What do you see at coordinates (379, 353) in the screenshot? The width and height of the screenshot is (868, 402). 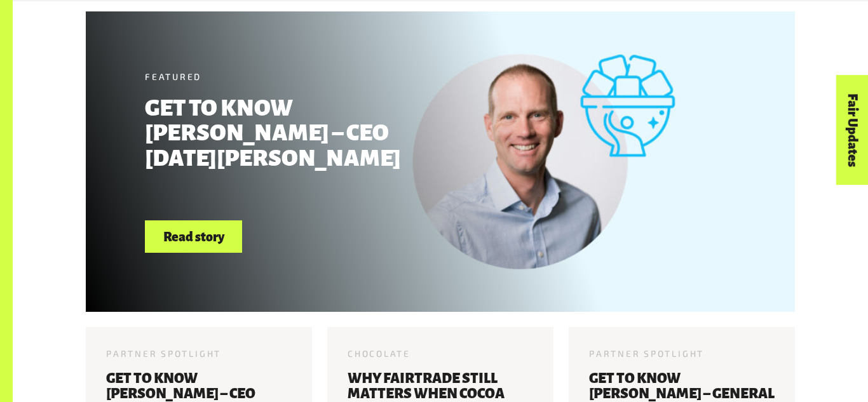 I see `span: Chocolate` at bounding box center [379, 353].